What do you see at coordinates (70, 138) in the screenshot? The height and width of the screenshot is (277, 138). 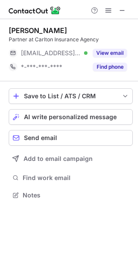 I see `button: Send email` at bounding box center [70, 138].